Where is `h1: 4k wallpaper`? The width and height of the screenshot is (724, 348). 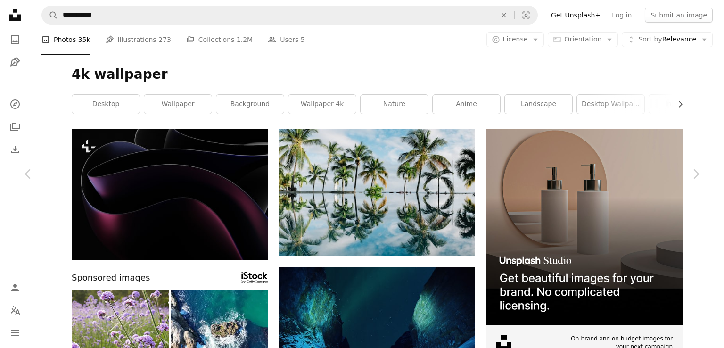
h1: 4k wallpaper is located at coordinates (377, 74).